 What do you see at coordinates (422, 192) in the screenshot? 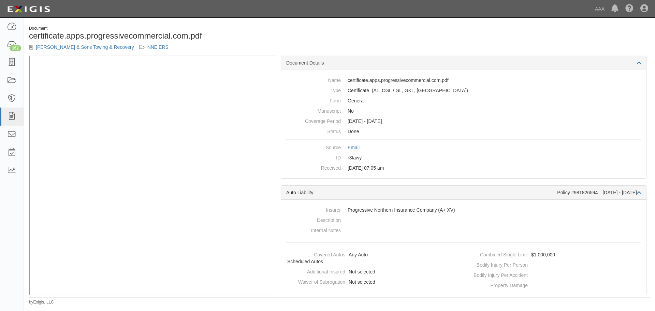
I see `div: Auto Liability` at bounding box center [422, 192].